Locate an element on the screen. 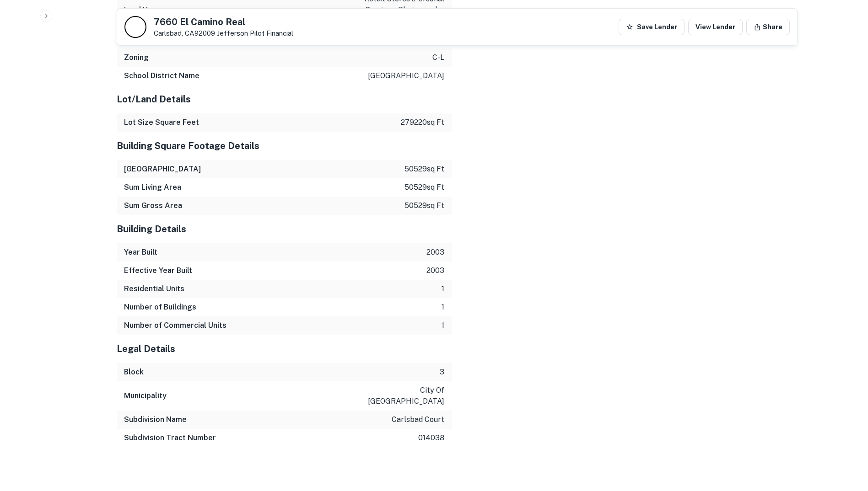  h6: Sum Living Area is located at coordinates (153, 187).